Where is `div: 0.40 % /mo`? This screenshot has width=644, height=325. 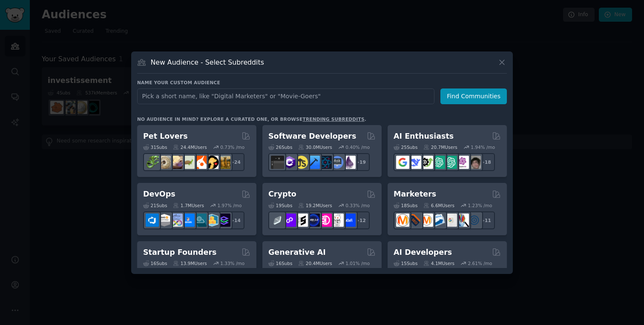
div: 0.40 % /mo is located at coordinates (358, 148).